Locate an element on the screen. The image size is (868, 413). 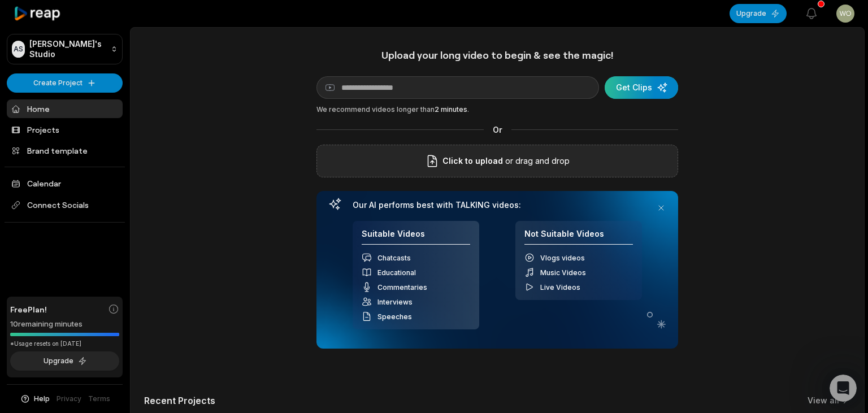
div: Recent message is located at coordinates (113, 167).